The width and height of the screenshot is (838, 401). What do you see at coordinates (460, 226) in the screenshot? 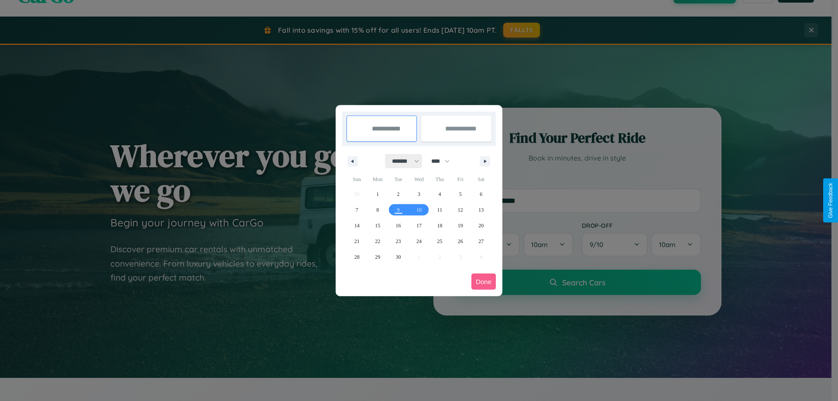
I see `span: 19` at bounding box center [460, 226].